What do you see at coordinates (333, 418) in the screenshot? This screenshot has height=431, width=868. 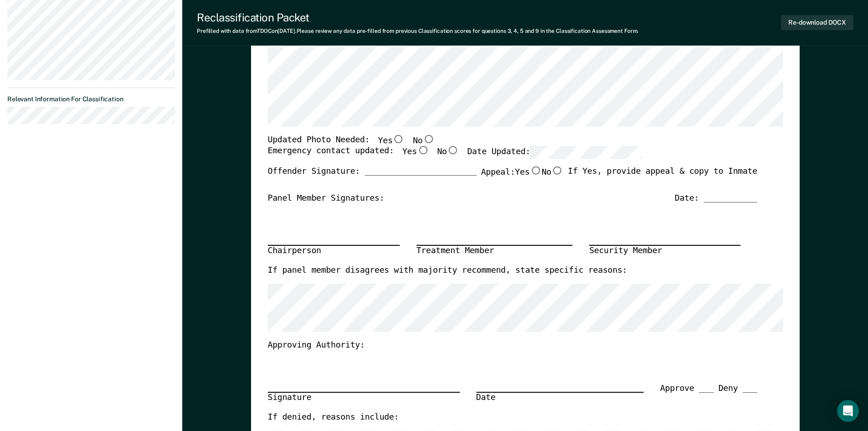 I see `label: If denied, reasons include:` at bounding box center [333, 418].